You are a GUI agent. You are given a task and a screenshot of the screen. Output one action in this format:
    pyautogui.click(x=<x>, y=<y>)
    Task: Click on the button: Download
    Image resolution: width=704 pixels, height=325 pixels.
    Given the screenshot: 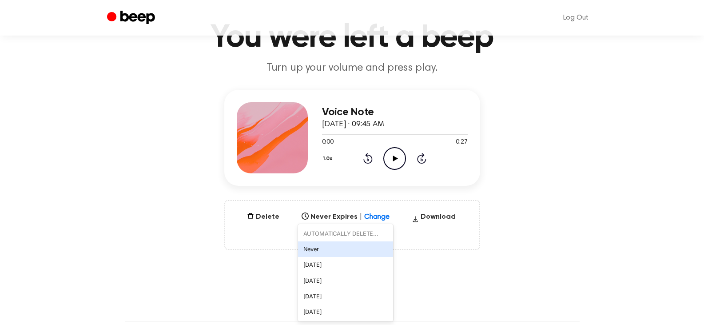 What is the action you would take?
    pyautogui.click(x=433, y=218)
    